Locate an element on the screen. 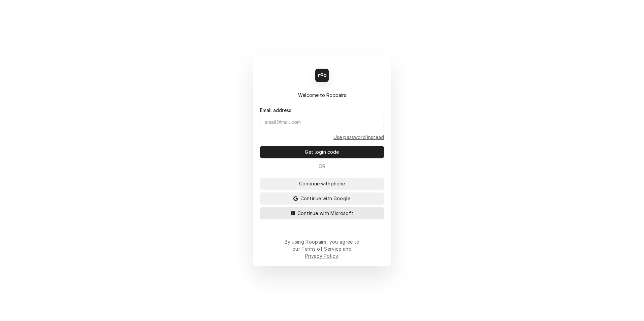 This screenshot has width=644, height=321. div: By using Roopairs, you agree to our and . is located at coordinates (322, 249).